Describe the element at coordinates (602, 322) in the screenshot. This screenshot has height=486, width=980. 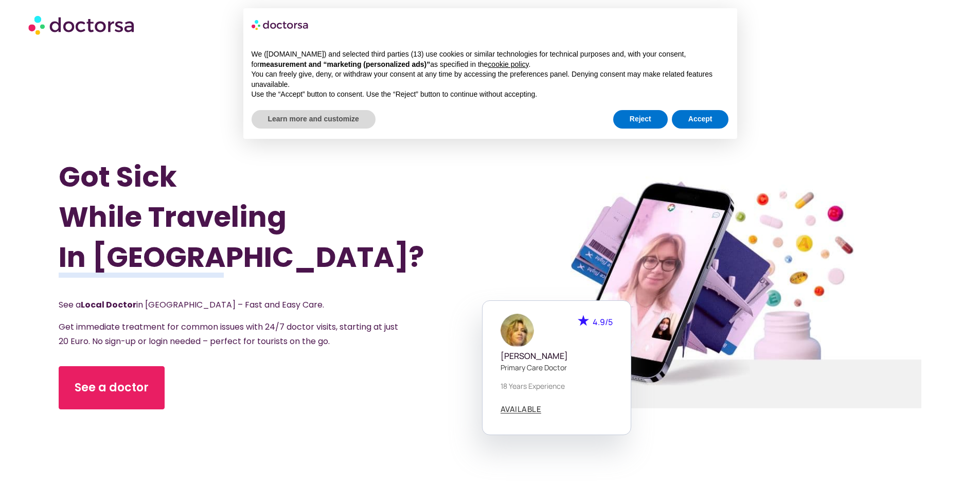
I see `span: 4.9/5` at that location.